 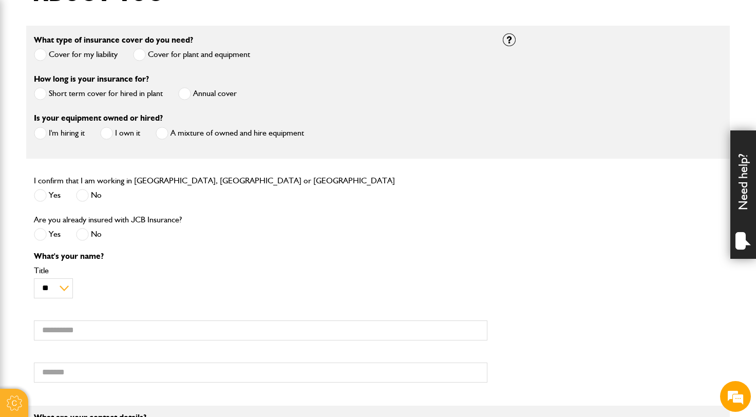 I want to click on textarea: Type your message and hit 'Enter', so click(x=100, y=317).